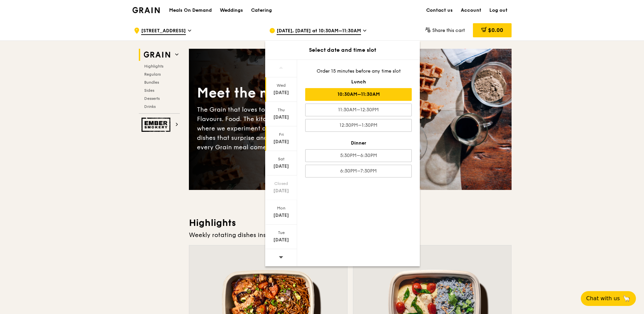 The image size is (644, 314). I want to click on div: Fri, so click(281, 134).